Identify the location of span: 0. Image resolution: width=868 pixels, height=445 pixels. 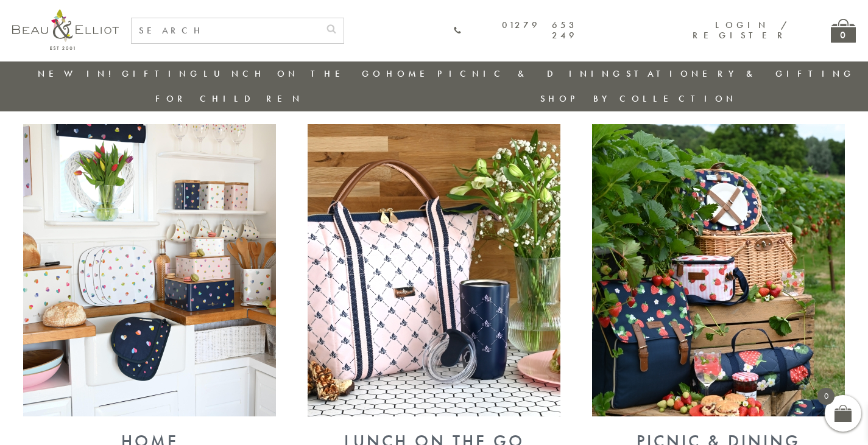
(826, 396).